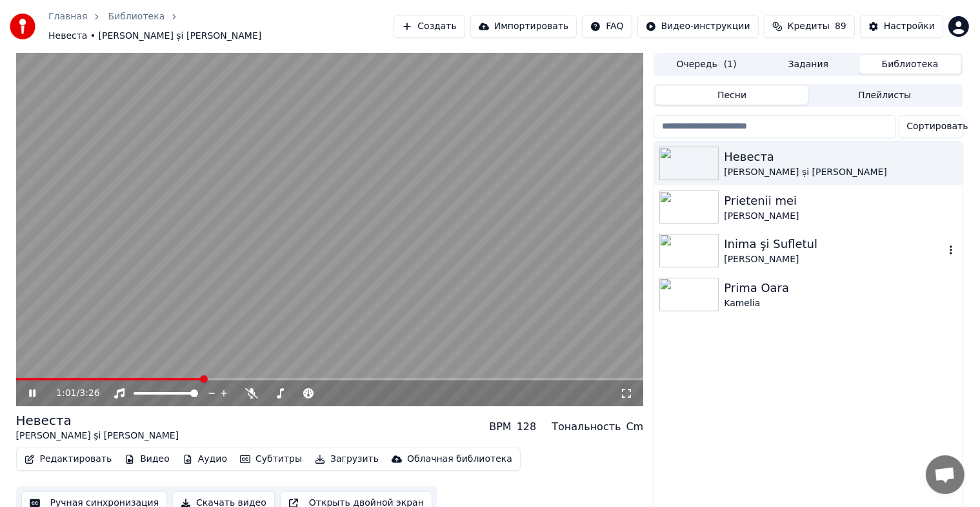  What do you see at coordinates (809, 64) in the screenshot?
I see `button: Задания` at bounding box center [809, 64].